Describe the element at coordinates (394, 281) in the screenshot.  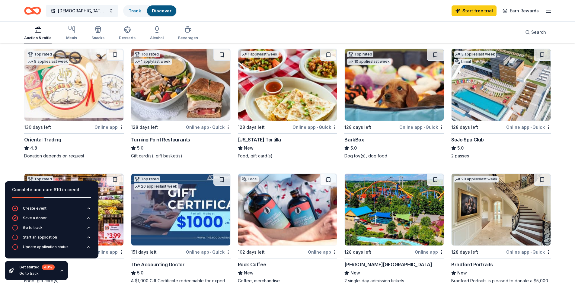
I see `div: 2 single-day admission tickets` at that location.